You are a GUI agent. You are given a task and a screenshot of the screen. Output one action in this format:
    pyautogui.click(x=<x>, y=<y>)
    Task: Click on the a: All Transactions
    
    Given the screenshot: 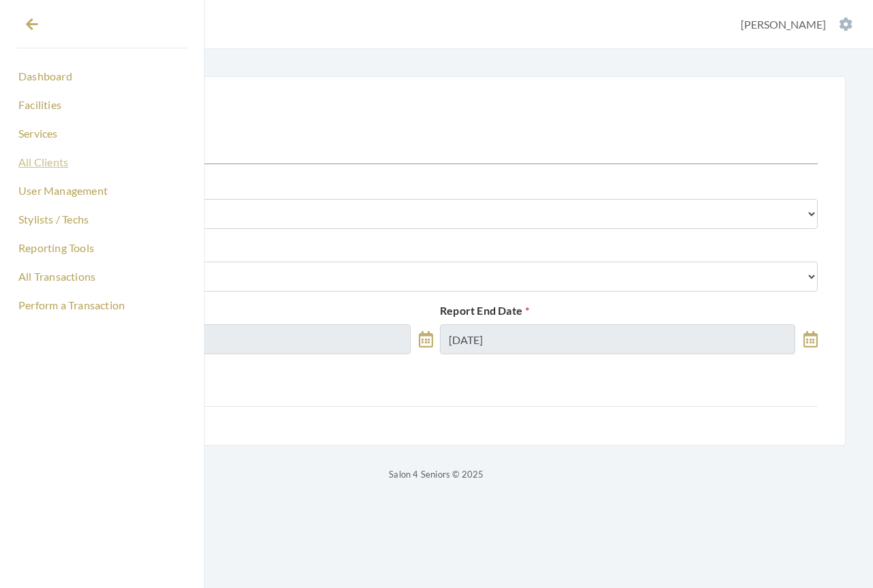 What is the action you would take?
    pyautogui.click(x=102, y=276)
    